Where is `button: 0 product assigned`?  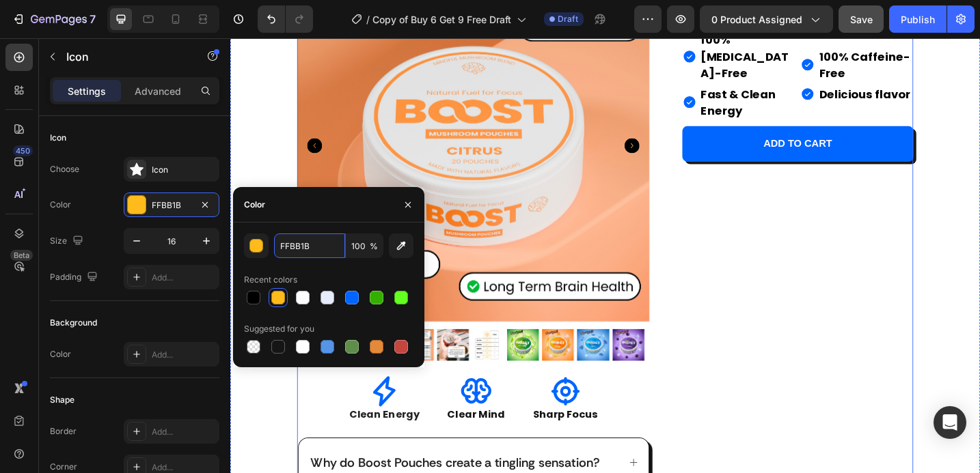 button: 0 product assigned is located at coordinates (766, 20).